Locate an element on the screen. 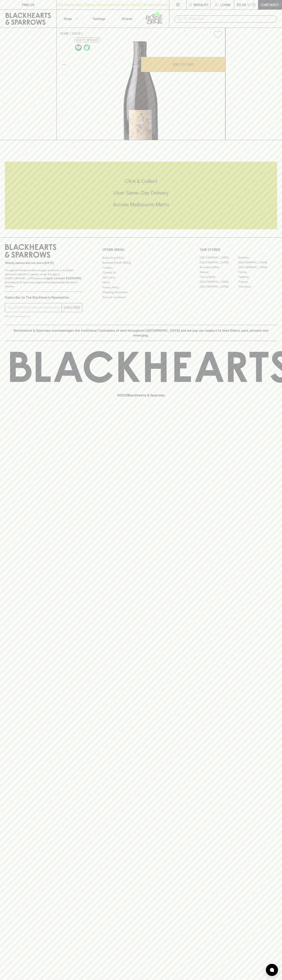 This screenshot has width=282, height=980. a: Shipping Information is located at coordinates (141, 292).